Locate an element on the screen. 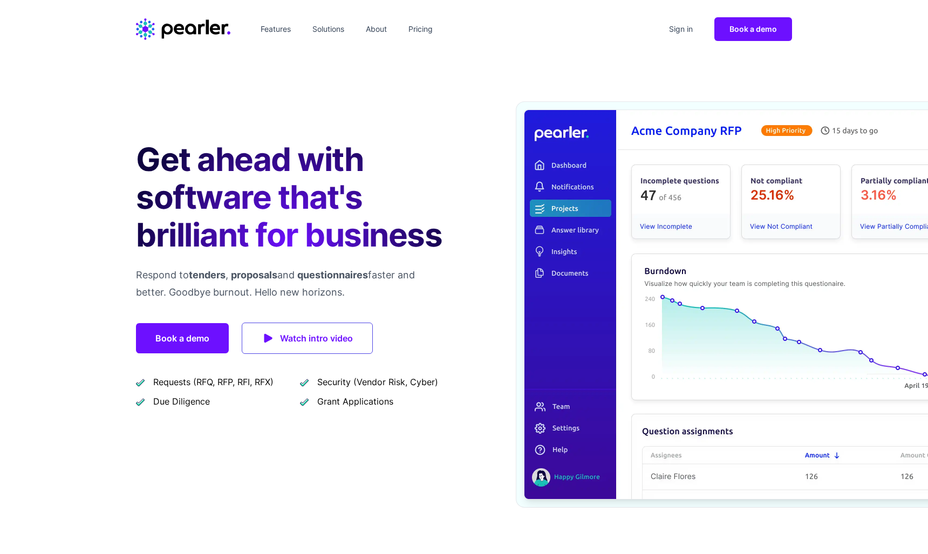 The height and width of the screenshot is (554, 928). a: Features is located at coordinates (276, 29).